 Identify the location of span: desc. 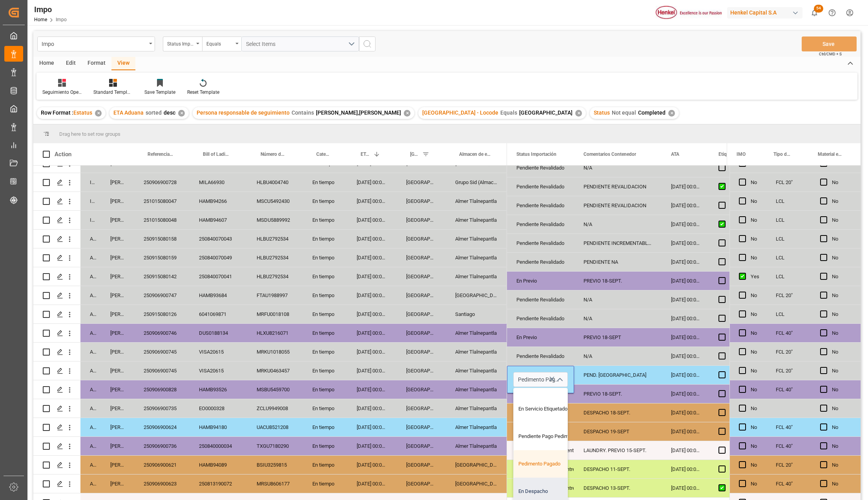
(169, 113).